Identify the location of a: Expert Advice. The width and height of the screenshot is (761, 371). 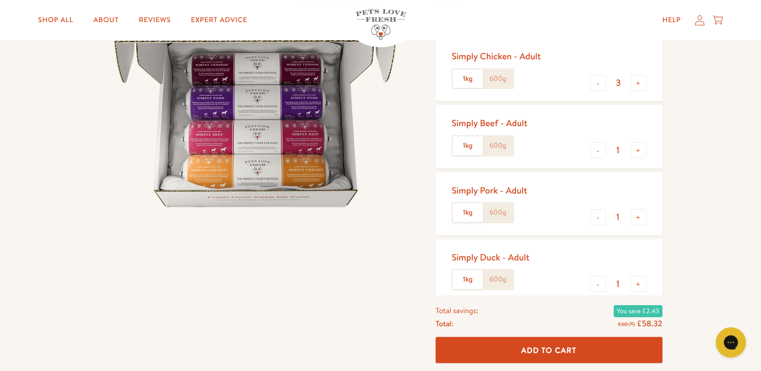
(219, 20).